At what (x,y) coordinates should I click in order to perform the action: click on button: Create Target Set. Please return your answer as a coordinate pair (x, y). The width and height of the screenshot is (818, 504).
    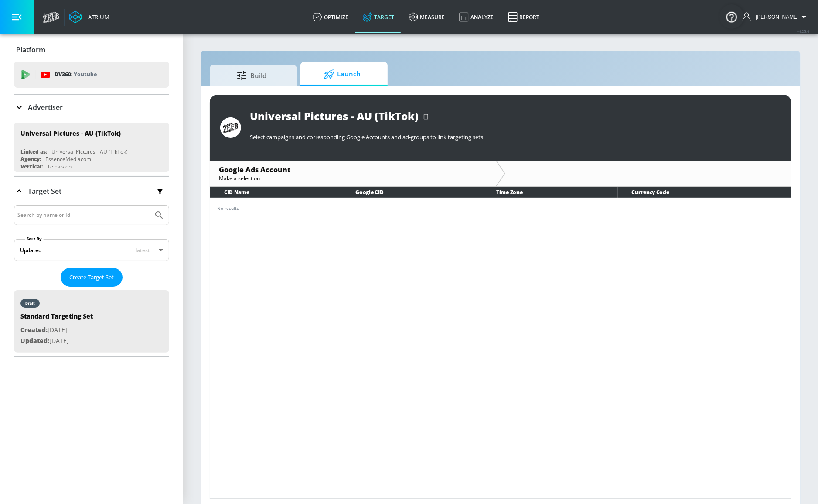
    Looking at the image, I should click on (92, 277).